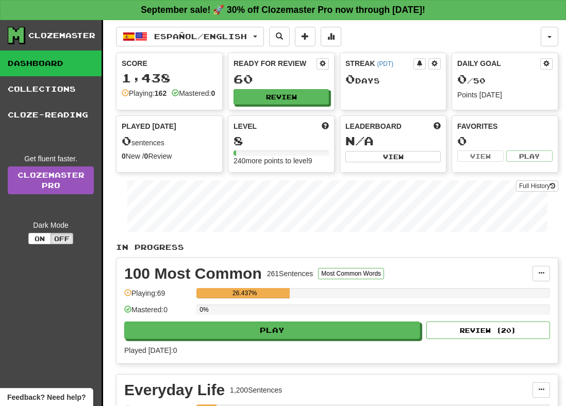  I want to click on button: Add sentence to collection, so click(305, 37).